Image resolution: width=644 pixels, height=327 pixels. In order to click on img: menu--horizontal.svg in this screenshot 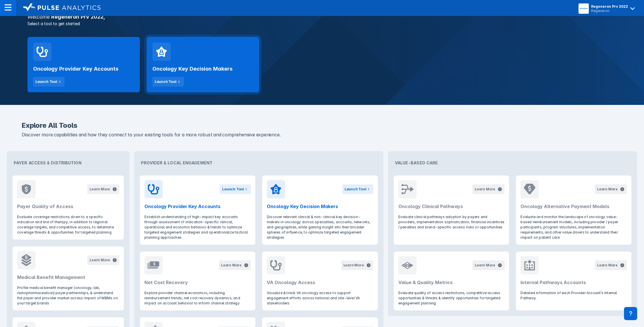, I will do `click(8, 7)`.